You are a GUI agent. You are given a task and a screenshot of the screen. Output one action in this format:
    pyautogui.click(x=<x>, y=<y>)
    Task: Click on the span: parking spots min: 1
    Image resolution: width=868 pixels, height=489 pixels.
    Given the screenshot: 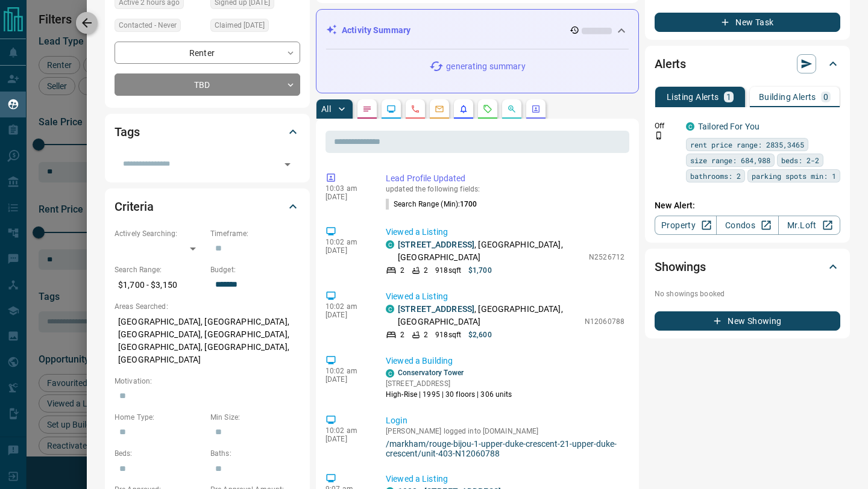 What is the action you would take?
    pyautogui.click(x=794, y=176)
    